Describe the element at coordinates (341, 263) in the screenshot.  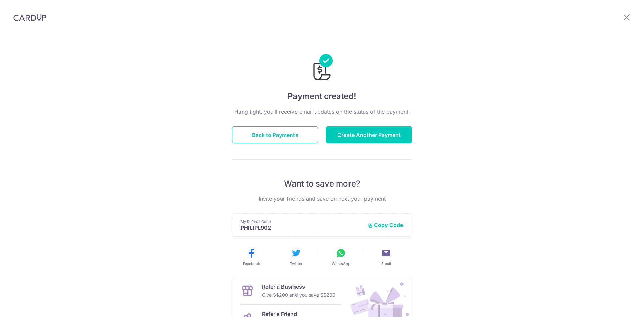
I see `span: WhatsApp` at that location.